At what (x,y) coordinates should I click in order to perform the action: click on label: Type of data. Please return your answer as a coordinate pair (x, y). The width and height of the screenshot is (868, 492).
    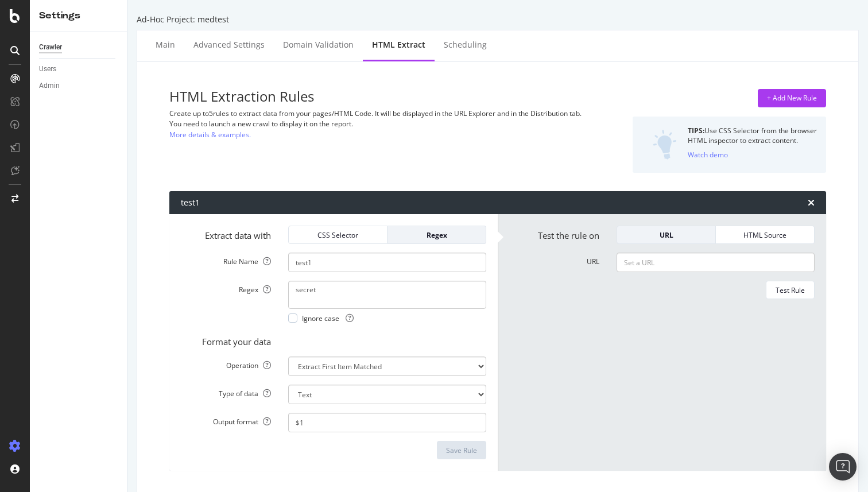
    Looking at the image, I should click on (226, 391).